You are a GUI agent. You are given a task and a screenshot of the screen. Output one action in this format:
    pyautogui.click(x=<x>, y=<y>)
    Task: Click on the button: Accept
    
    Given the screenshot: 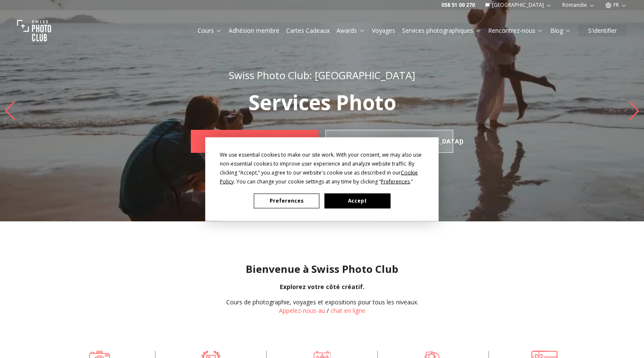 What is the action you would take?
    pyautogui.click(x=358, y=201)
    